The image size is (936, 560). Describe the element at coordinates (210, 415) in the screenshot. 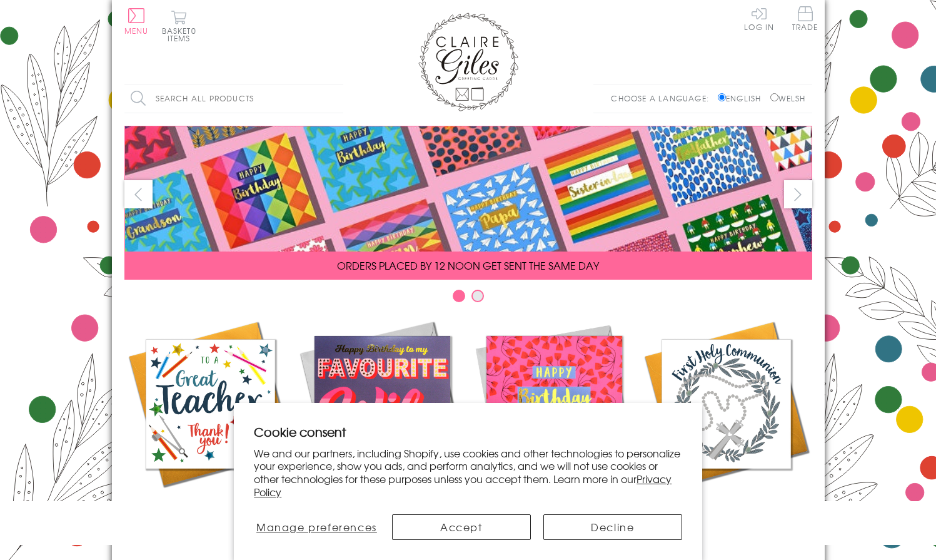

I see `a: Academic` at that location.